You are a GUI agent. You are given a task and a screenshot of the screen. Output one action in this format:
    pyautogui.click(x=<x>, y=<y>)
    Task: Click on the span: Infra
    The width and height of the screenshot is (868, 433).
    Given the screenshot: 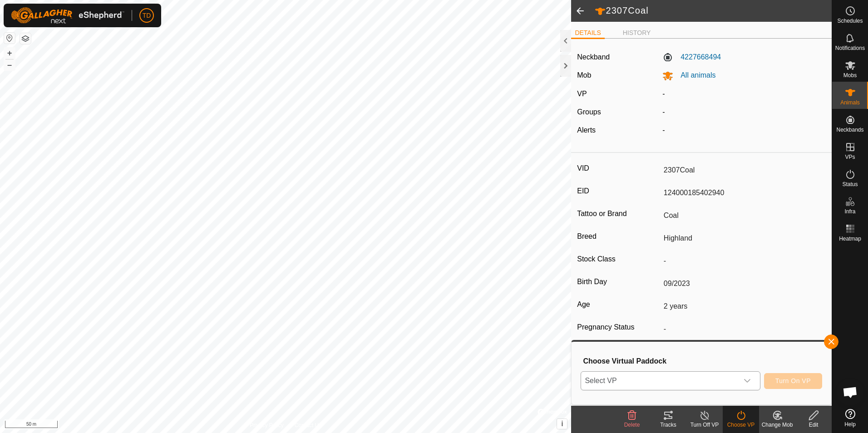 What is the action you would take?
    pyautogui.click(x=850, y=212)
    